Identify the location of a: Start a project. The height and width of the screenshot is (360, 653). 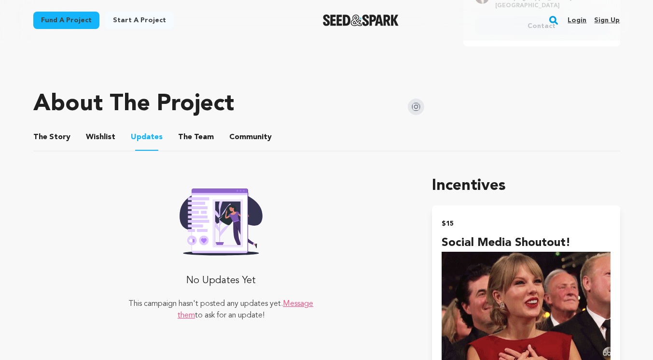
(140, 20).